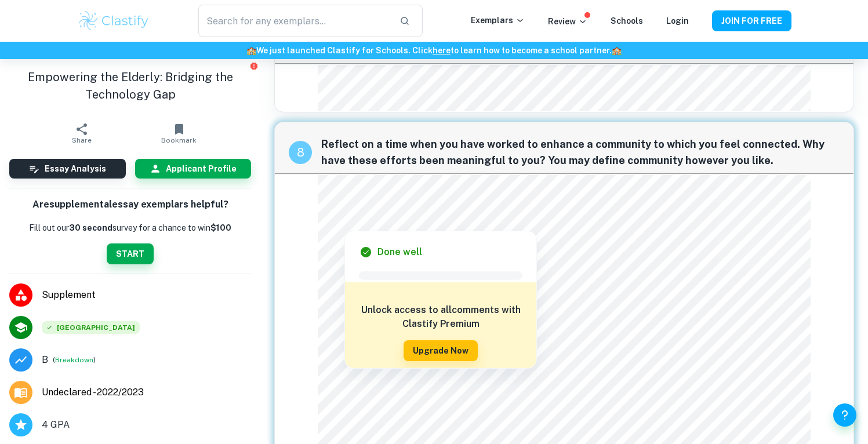 The height and width of the screenshot is (444, 868). What do you see at coordinates (130, 86) in the screenshot?
I see `h1: Empowering the Elderly: Bridging the Technology Gap` at bounding box center [130, 86].